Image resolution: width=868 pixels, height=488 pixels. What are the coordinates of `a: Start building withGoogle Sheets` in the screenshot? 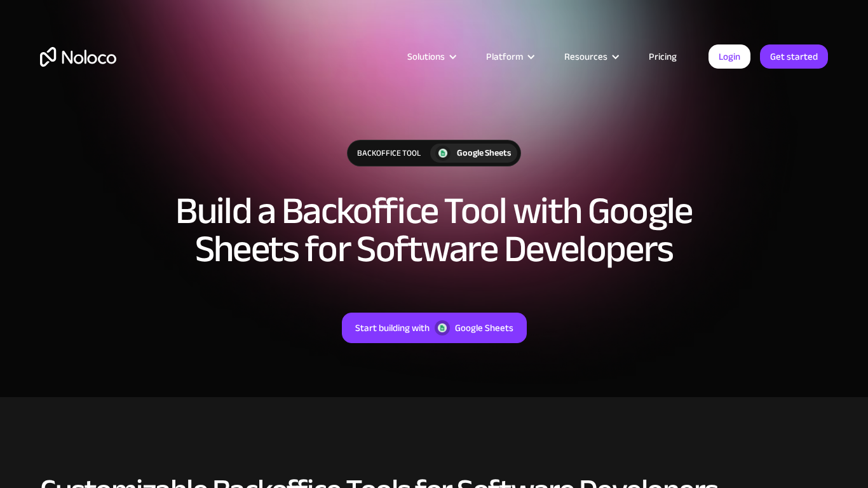 It's located at (434, 328).